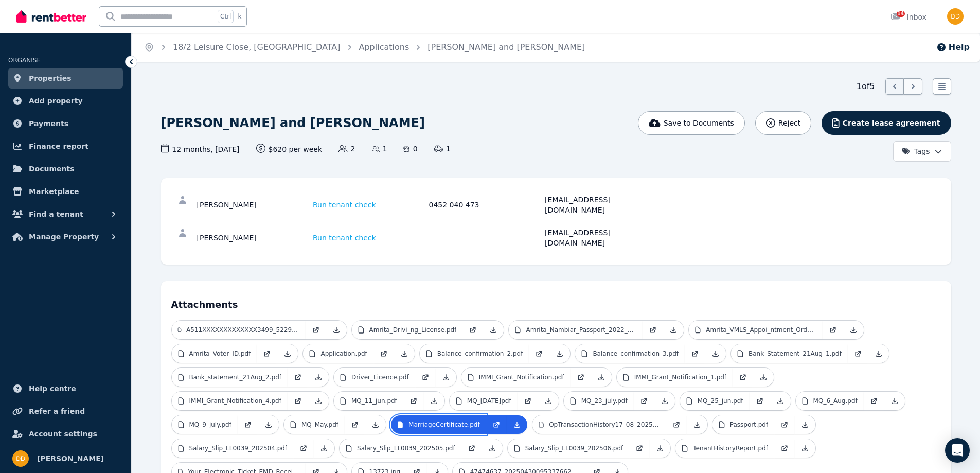 This screenshot has height=473, width=980. I want to click on a: Salary_Slip_LL0039_202505.pdf, so click(400, 449).